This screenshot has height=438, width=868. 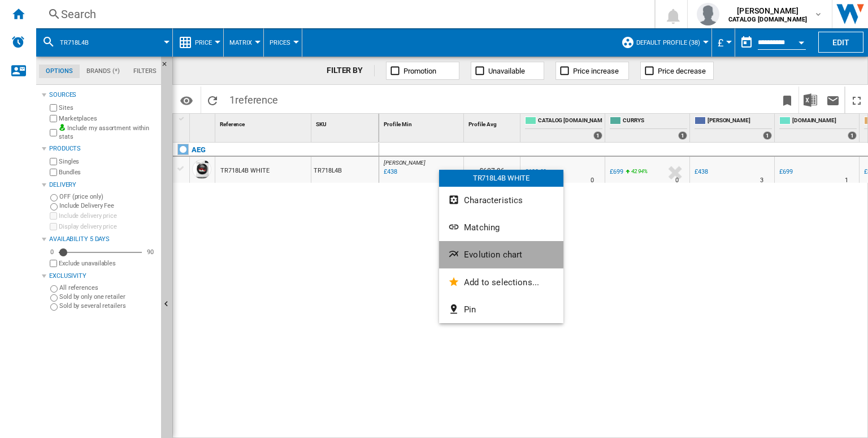 I want to click on button: Pin..., so click(x=501, y=309).